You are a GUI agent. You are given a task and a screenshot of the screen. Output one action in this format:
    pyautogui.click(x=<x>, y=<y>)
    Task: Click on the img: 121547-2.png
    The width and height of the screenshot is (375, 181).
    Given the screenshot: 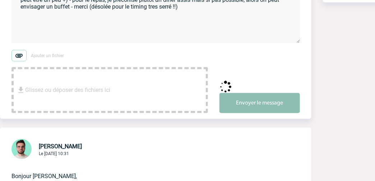 What is the action you would take?
    pyautogui.click(x=22, y=149)
    